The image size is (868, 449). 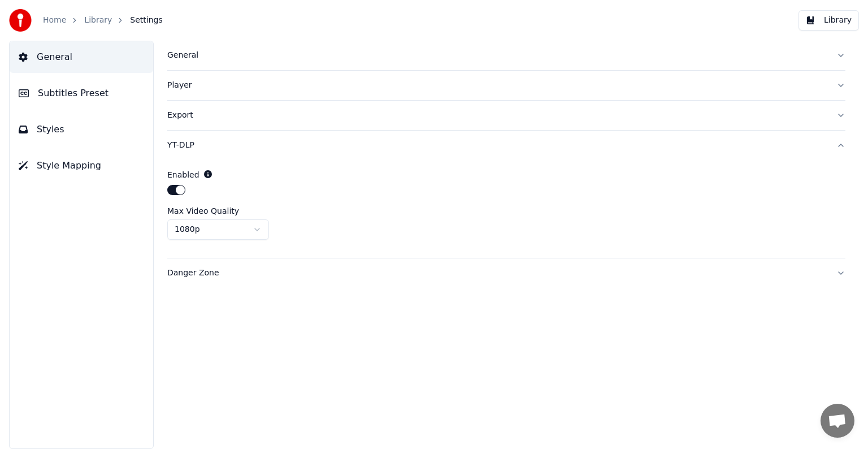 What do you see at coordinates (98, 21) in the screenshot?
I see `a: Library` at bounding box center [98, 21].